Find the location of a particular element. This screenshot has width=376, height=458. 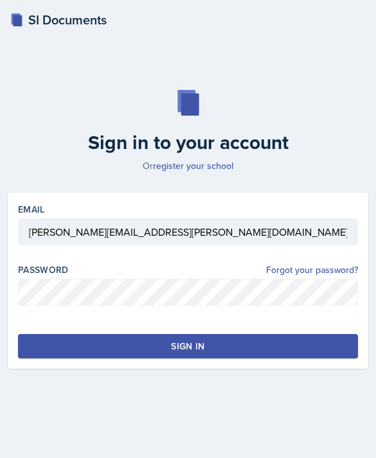

a: Forgot your password? is located at coordinates (312, 270).